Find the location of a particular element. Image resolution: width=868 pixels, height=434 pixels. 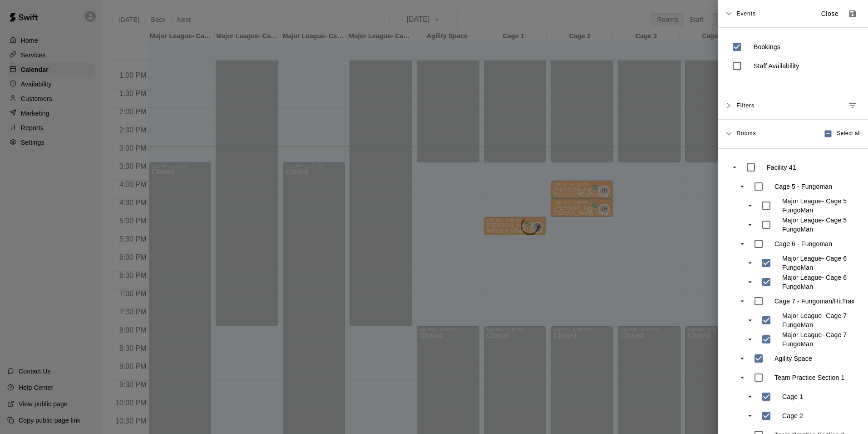

span: Select all is located at coordinates (849, 134).